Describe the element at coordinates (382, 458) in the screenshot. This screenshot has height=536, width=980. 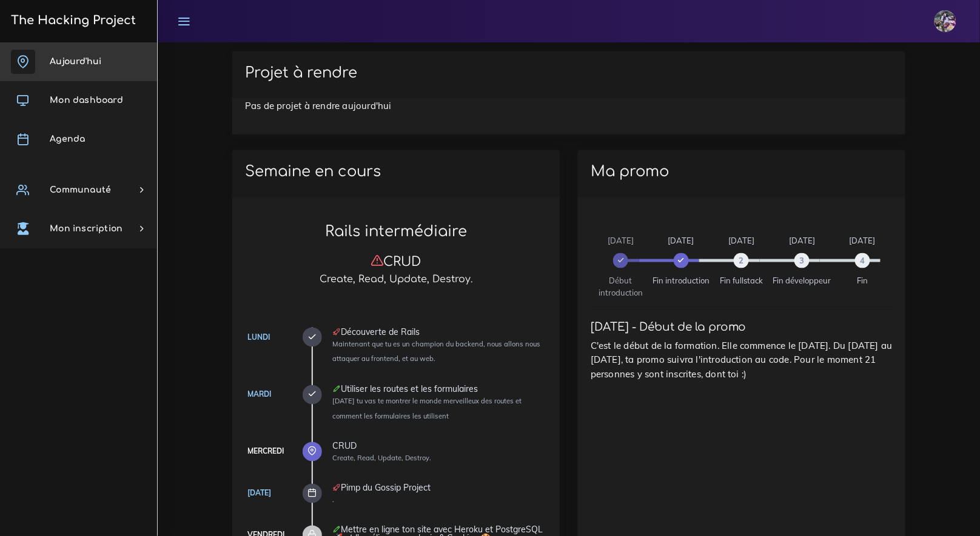
I see `small: Create, Read, Update, Destroy.` at that location.